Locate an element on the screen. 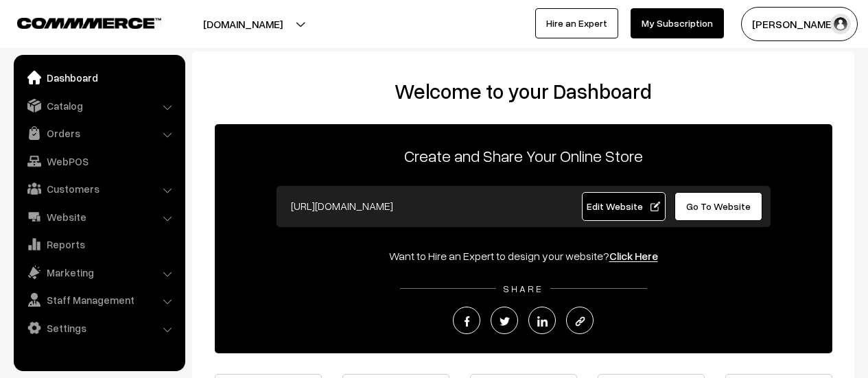  a: Customers is located at coordinates (98, 189).